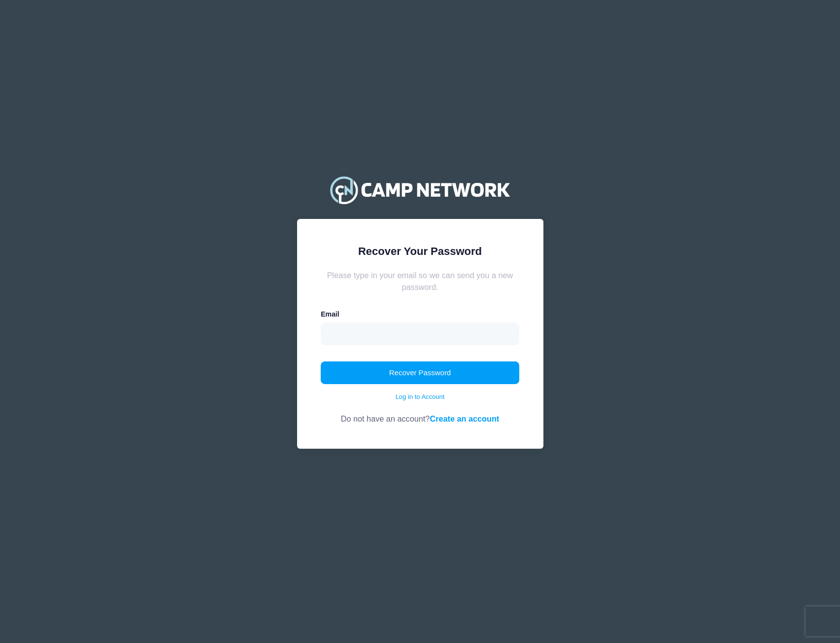  Describe the element at coordinates (420, 412) in the screenshot. I see `div: Do not have an account?` at that location.